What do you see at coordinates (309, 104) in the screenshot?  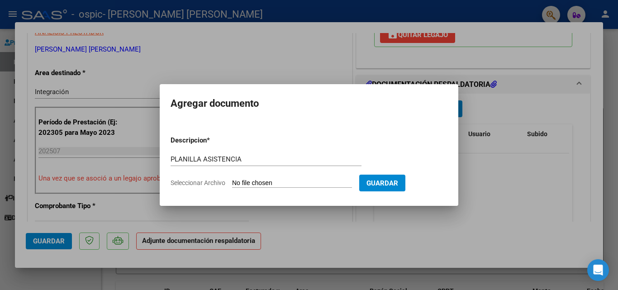 I see `h2: Agregar documento` at bounding box center [309, 104].